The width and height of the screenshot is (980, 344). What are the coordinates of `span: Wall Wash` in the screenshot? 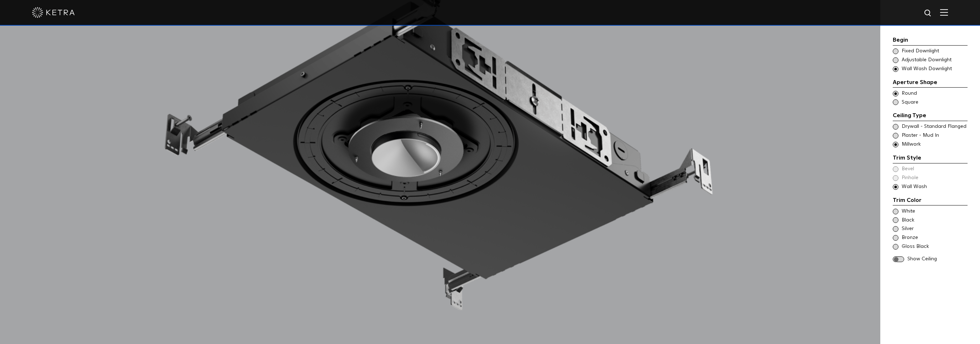 It's located at (934, 187).